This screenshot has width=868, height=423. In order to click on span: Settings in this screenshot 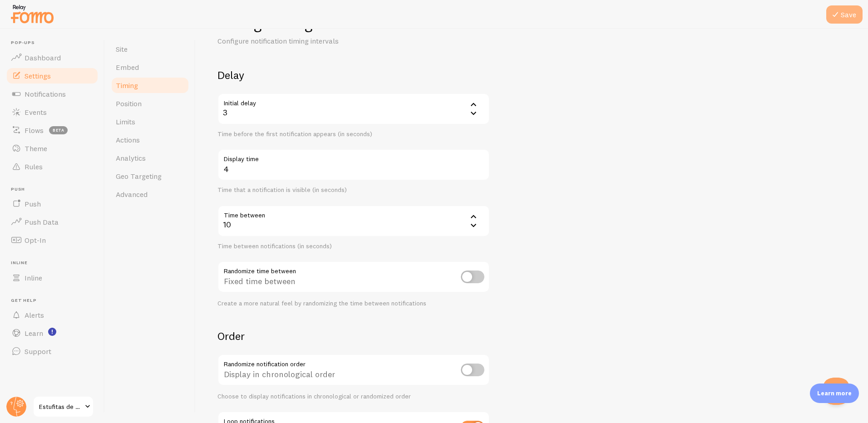, I will do `click(38, 76)`.